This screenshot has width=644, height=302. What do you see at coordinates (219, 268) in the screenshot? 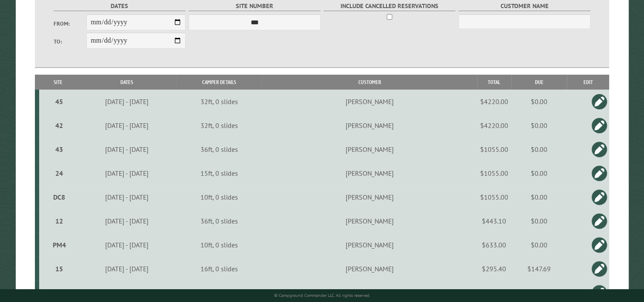
I see `td: 16ft, 0 slides` at bounding box center [219, 268].